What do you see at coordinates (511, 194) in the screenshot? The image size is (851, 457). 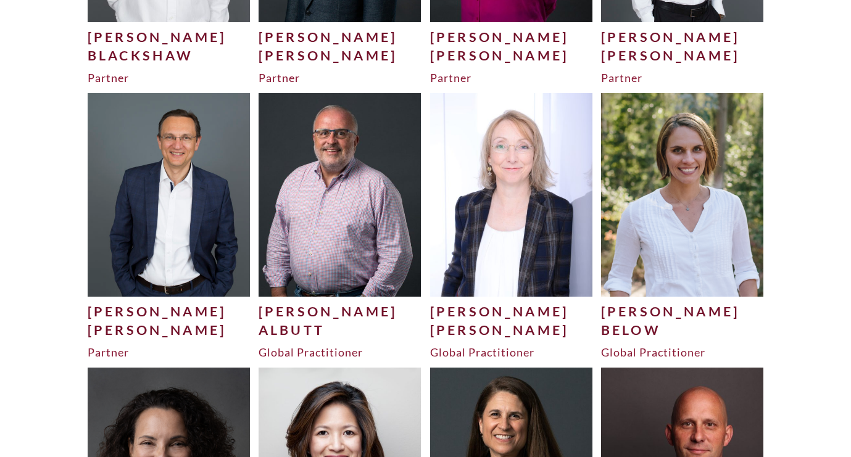 I see `img: Camilla-Beglan-1-500x625.jpg` at bounding box center [511, 194].